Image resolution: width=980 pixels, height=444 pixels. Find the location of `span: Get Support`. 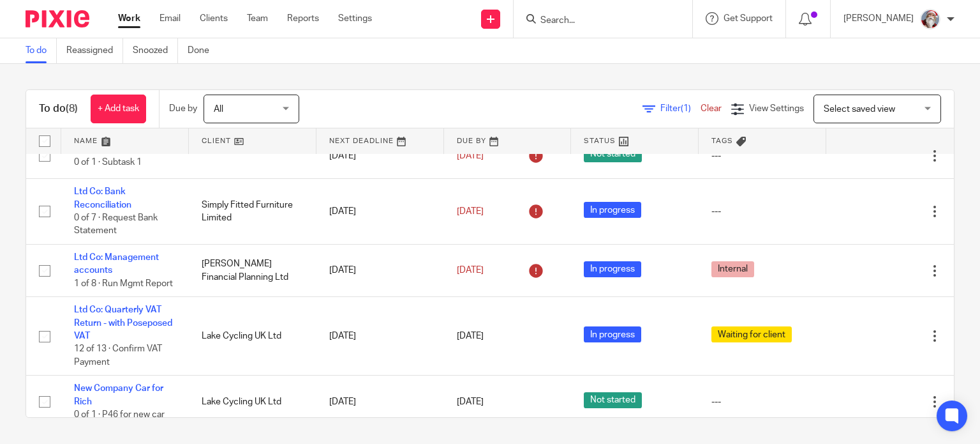

span: Get Support is located at coordinates (748, 18).